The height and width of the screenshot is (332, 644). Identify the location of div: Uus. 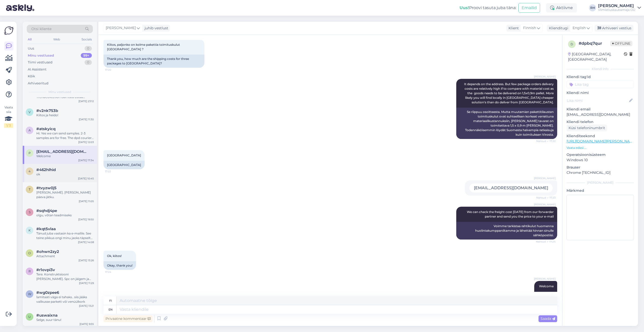
(31, 48).